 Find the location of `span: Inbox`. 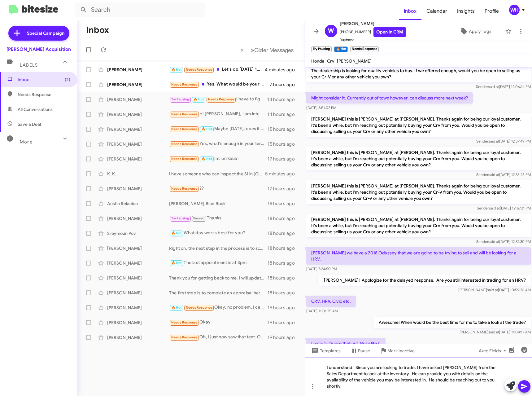

span: Inbox is located at coordinates (410, 11).